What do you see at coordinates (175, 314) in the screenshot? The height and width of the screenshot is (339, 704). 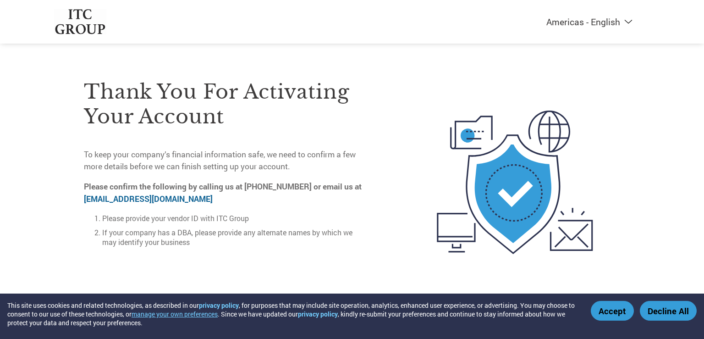 I see `button: manage your own preferences` at bounding box center [175, 314].